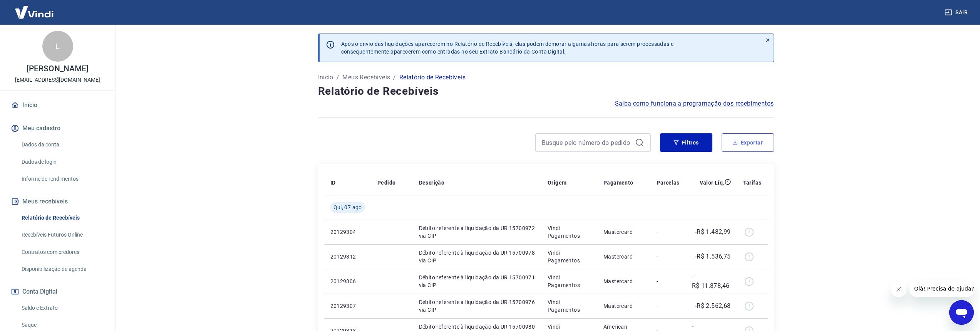  What do you see at coordinates (477, 306) in the screenshot?
I see `p: Débito referente à liquidação da UR 15700976 via CIP` at bounding box center [477, 306].